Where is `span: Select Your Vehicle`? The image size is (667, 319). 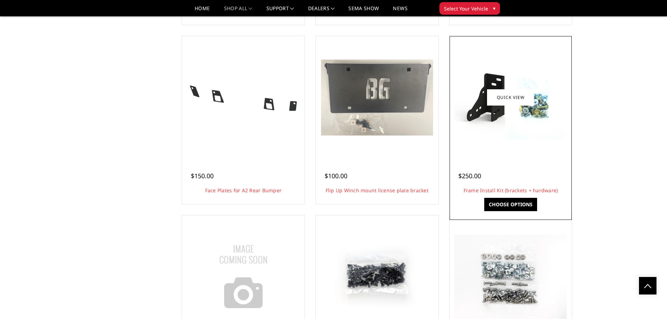
span: Select Your Vehicle is located at coordinates (466, 8).